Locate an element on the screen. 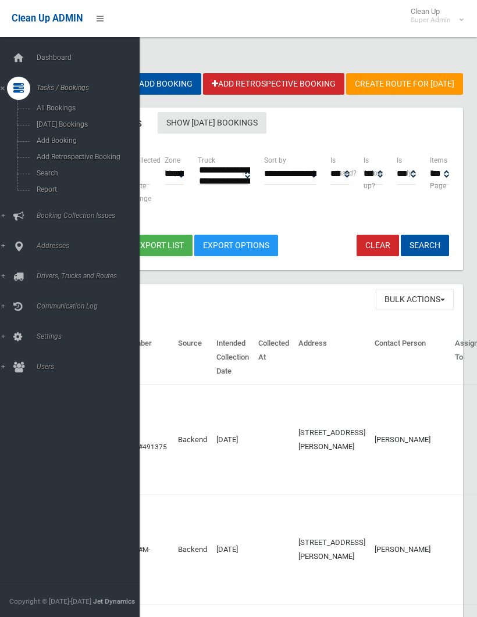 This screenshot has width=477, height=617. span: Addresses is located at coordinates (86, 246).